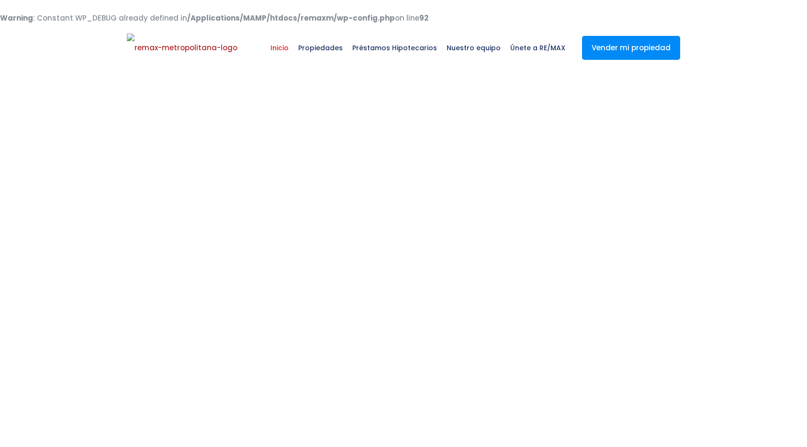 This screenshot has height=447, width=807. I want to click on a: RE/MAX Metropolitana, so click(182, 48).